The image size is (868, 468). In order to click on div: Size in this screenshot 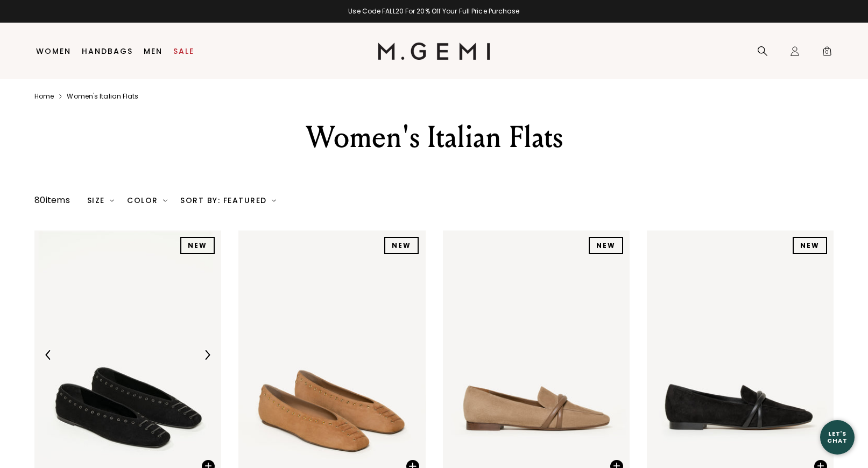, I will do `click(101, 200)`.